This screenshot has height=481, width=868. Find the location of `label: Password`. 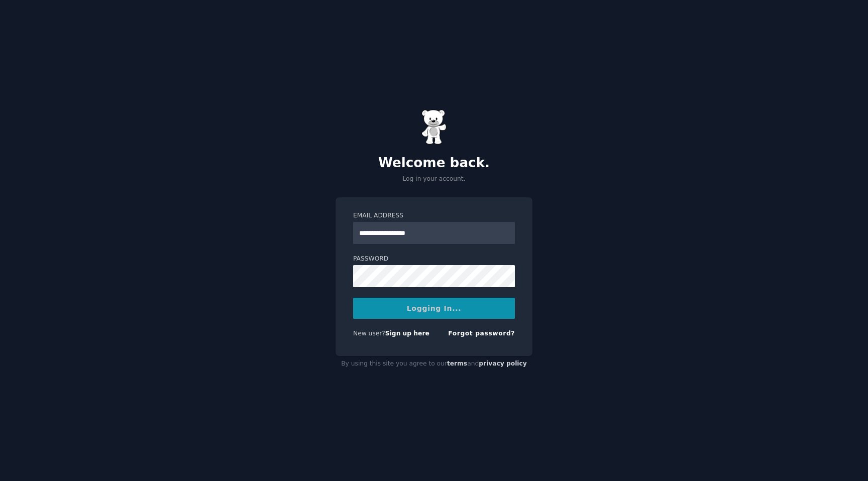

label: Password is located at coordinates (434, 259).